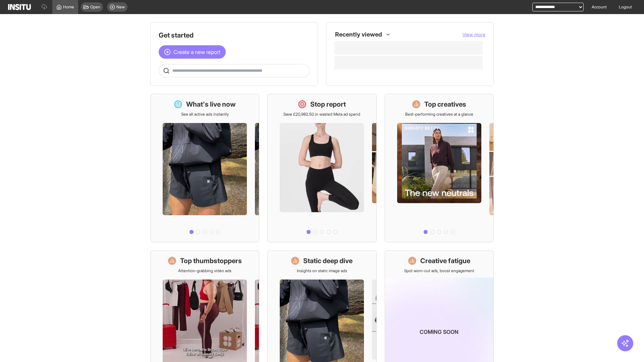  Describe the element at coordinates (96, 7) in the screenshot. I see `span: Open` at that location.